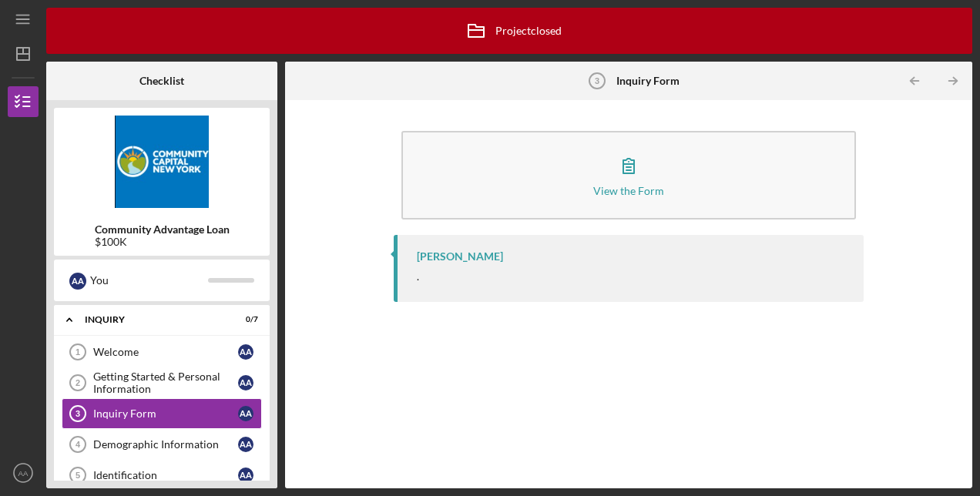  I want to click on button: AA, so click(23, 473).